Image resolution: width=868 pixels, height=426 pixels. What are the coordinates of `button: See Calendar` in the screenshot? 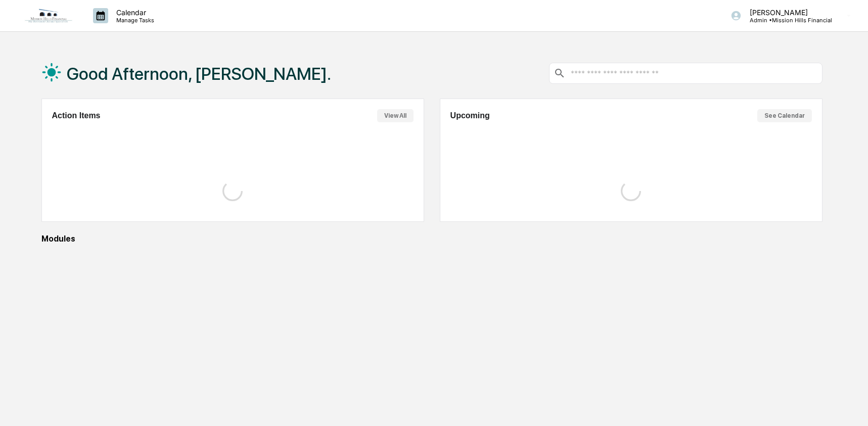 It's located at (785, 115).